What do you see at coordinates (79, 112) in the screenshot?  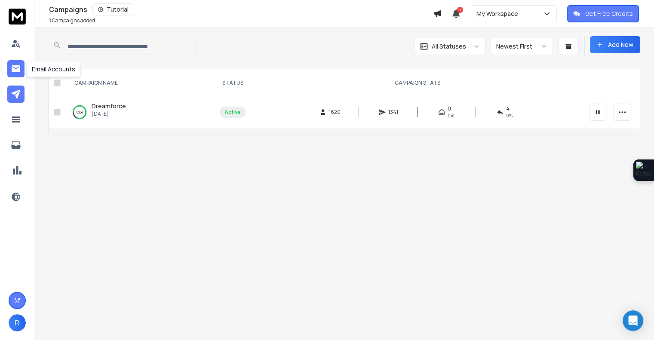 I see `p: 82 %` at bounding box center [79, 112].